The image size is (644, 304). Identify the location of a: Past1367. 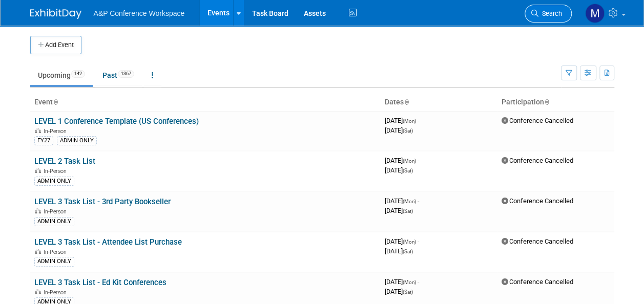
(118, 75).